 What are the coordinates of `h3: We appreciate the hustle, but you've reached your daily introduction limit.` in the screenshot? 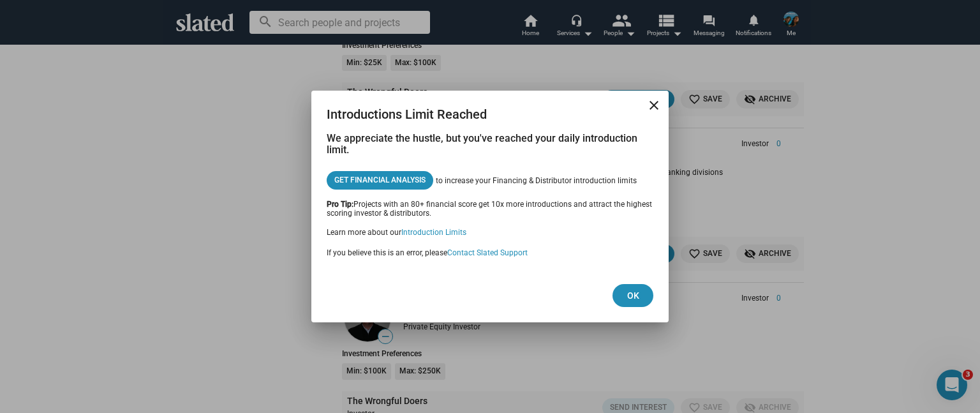 It's located at (490, 144).